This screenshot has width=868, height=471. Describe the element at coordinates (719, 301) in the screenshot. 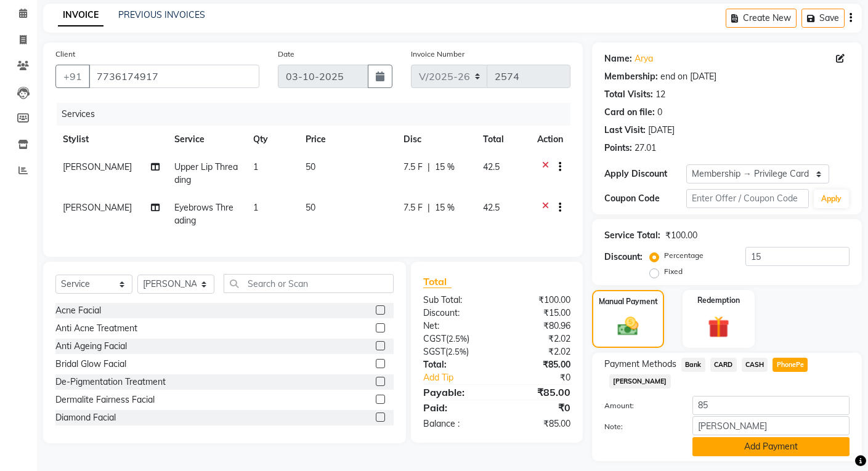

I see `label: Redemption` at that location.